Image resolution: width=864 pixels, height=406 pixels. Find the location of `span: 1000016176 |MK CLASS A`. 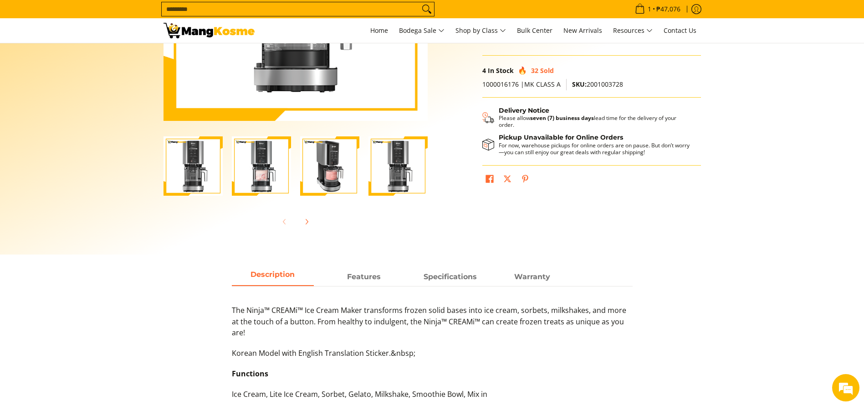

span: 1000016176 |MK CLASS A is located at coordinates (522, 84).